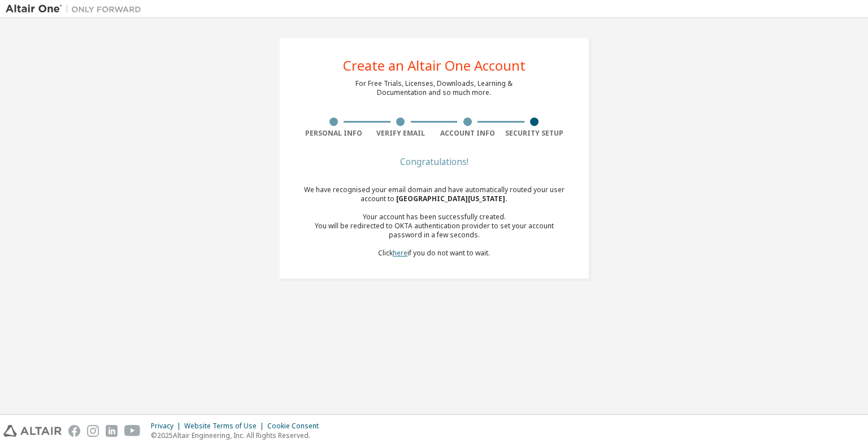  What do you see at coordinates (434, 88) in the screenshot?
I see `div: For Free Trials, Licenses, Downloads, Learning & Documentation and so much more.` at bounding box center [434, 88].